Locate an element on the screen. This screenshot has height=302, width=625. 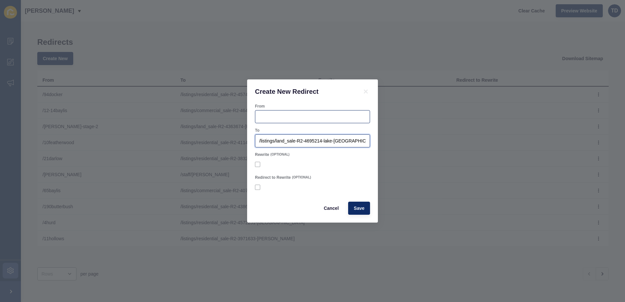
label: Redirect to Rewrite is located at coordinates (273, 178).